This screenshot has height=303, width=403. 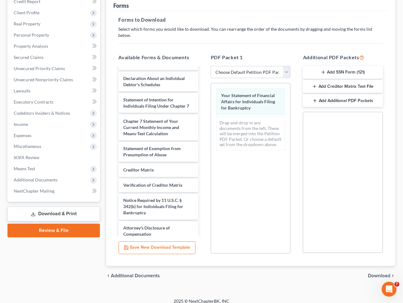 What do you see at coordinates (153, 207) in the screenshot?
I see `span: Notice Required by 11 U.S.C. § 342(b) for Individuals Filing for Bankruptcy` at bounding box center [153, 207].